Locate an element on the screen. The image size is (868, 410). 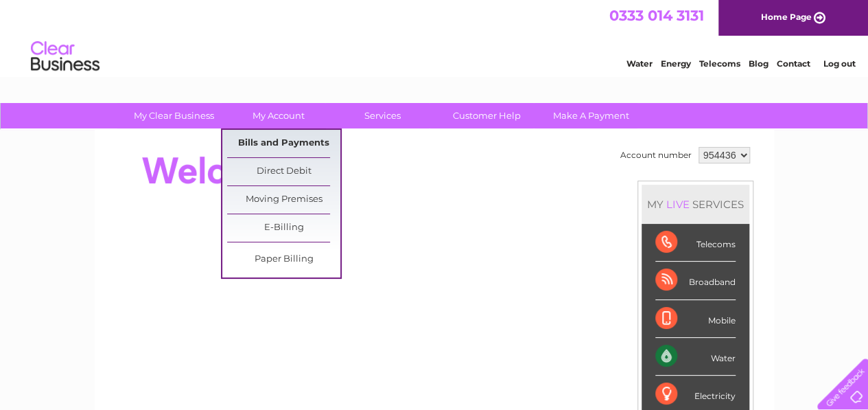
a: 0333 014 3131 is located at coordinates (657, 15).